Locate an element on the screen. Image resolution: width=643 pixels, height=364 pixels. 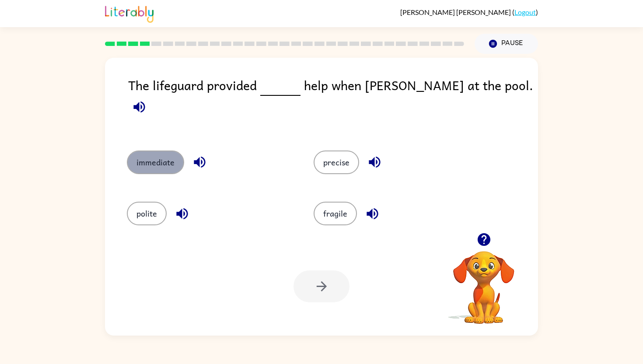
a: Logout is located at coordinates (525, 12).